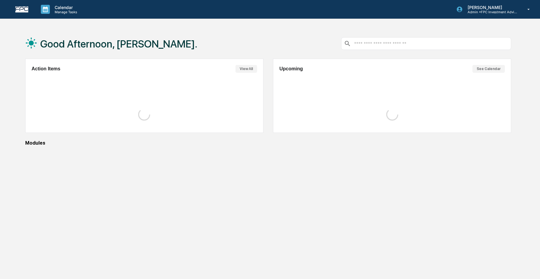 The image size is (540, 279). Describe the element at coordinates (491, 12) in the screenshot. I see `p: Admin • FPC Investment Advisory` at that location.